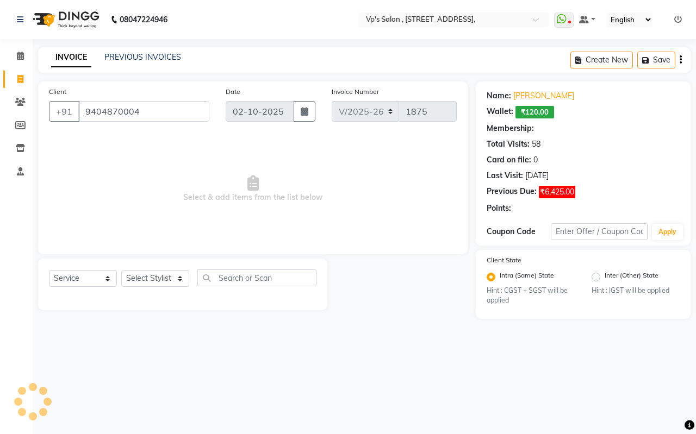 This screenshot has height=434, width=696. What do you see at coordinates (631, 277) in the screenshot?
I see `label: Inter (Other) State` at bounding box center [631, 277].